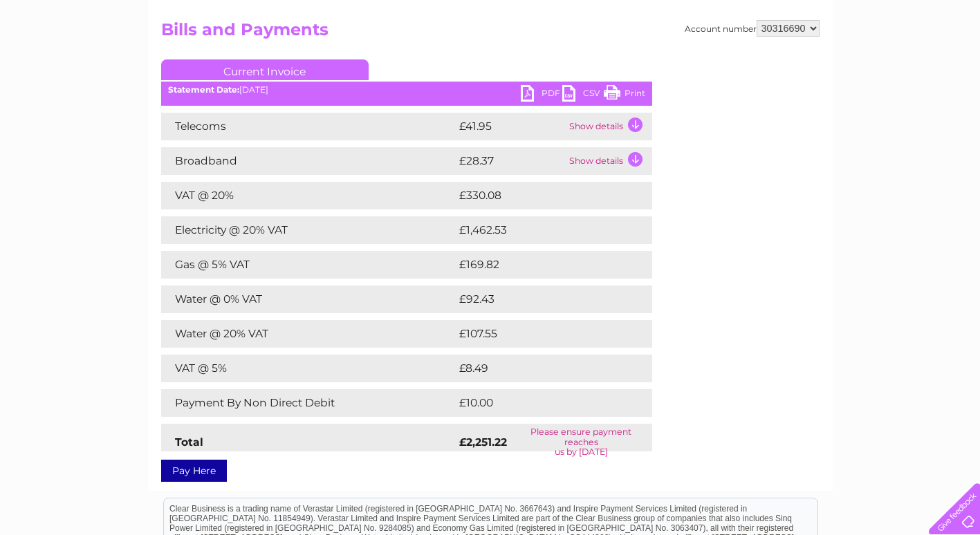  What do you see at coordinates (583, 95) in the screenshot?
I see `a: CSV` at bounding box center [583, 95].